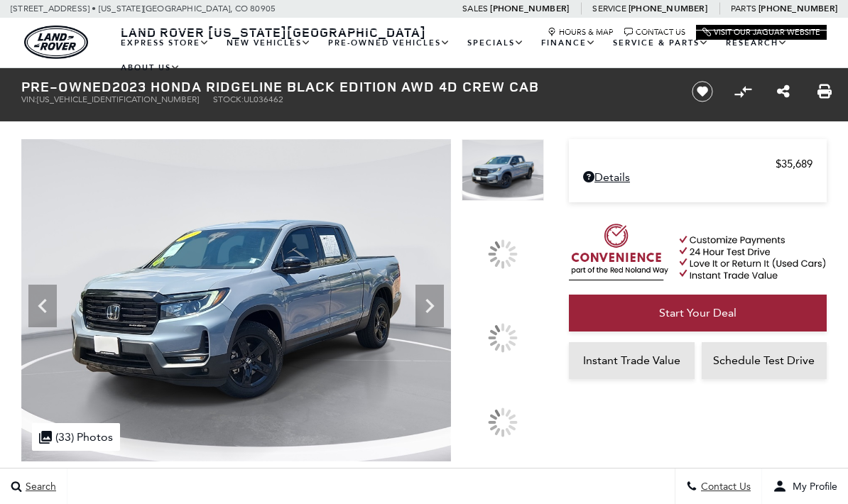  What do you see at coordinates (268, 42) in the screenshot?
I see `a: New Vehicles` at bounding box center [268, 42].